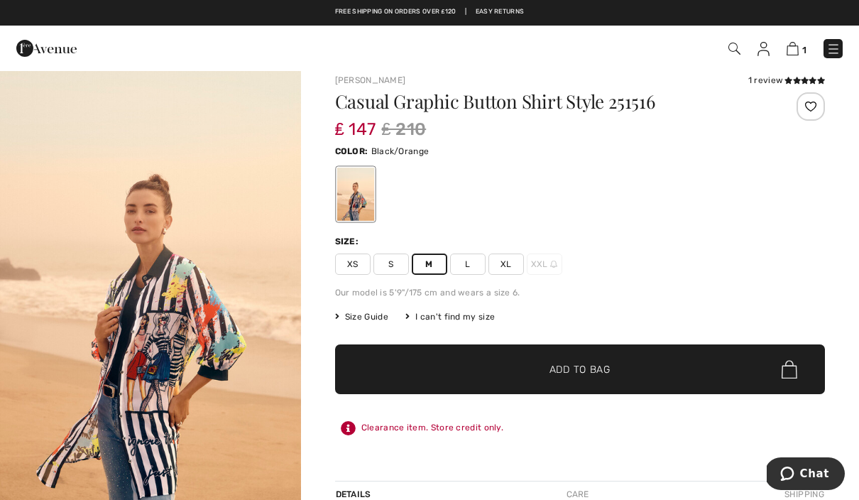 The image size is (859, 500). Describe the element at coordinates (355, 194) in the screenshot. I see `div: Black/Orange` at that location.